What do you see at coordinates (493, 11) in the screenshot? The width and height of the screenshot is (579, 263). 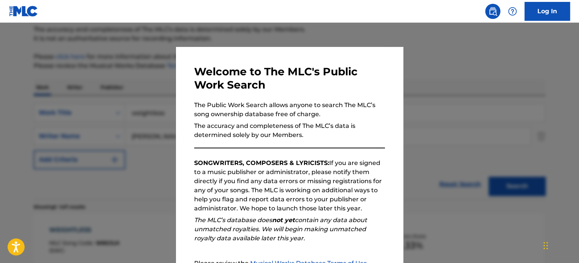 I see `a: Public Search` at bounding box center [493, 11].